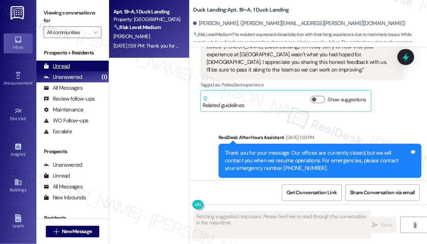 The height and width of the screenshot is (244, 427). What do you see at coordinates (382, 225) in the screenshot?
I see `button: Send` at bounding box center [382, 225].